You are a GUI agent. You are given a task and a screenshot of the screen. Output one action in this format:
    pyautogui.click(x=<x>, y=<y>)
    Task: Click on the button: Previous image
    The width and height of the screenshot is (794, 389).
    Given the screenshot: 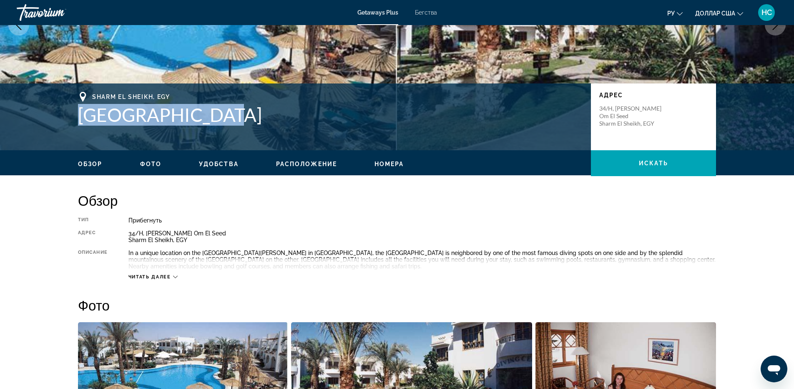 What is the action you would take?
    pyautogui.click(x=19, y=25)
    